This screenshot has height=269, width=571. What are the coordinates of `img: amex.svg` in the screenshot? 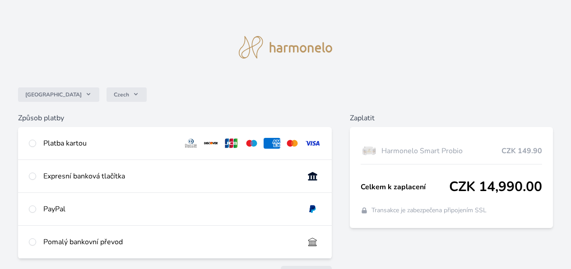 It's located at (272, 144).